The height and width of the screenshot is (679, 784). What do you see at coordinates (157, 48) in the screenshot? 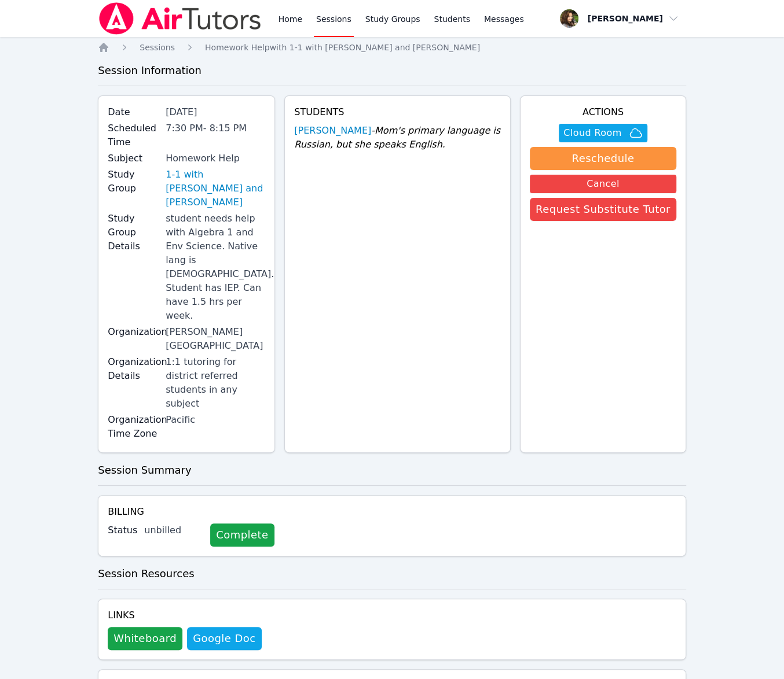
I see `a: Sessions` at bounding box center [157, 48].